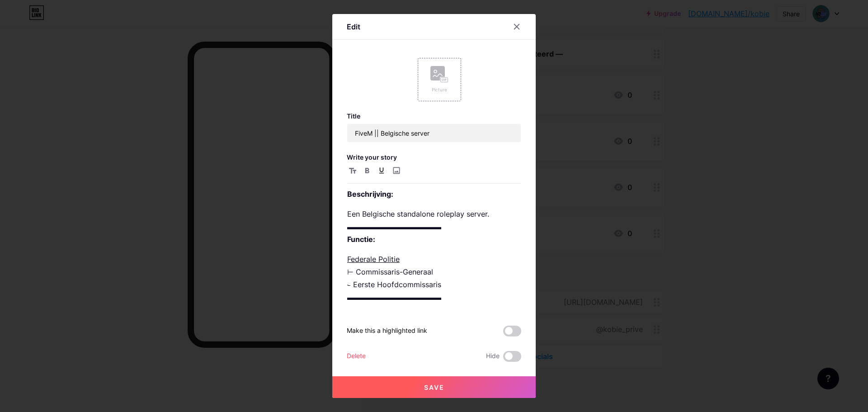  Describe the element at coordinates (439, 90) in the screenshot. I see `div: Picture` at that location.